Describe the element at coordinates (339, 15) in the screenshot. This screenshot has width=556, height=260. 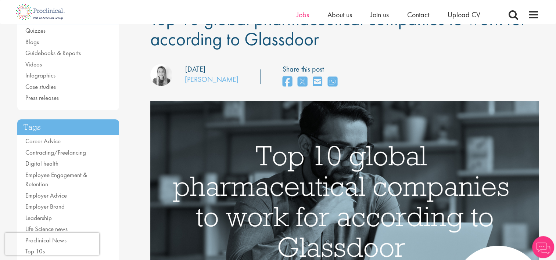
I see `a: About us` at that location.